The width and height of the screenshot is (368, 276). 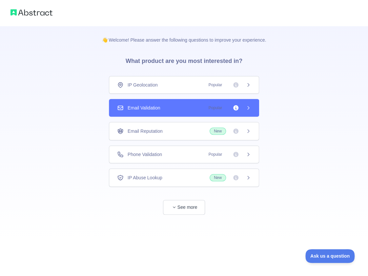 I want to click on h3: What product are you most interested in?, so click(x=184, y=60).